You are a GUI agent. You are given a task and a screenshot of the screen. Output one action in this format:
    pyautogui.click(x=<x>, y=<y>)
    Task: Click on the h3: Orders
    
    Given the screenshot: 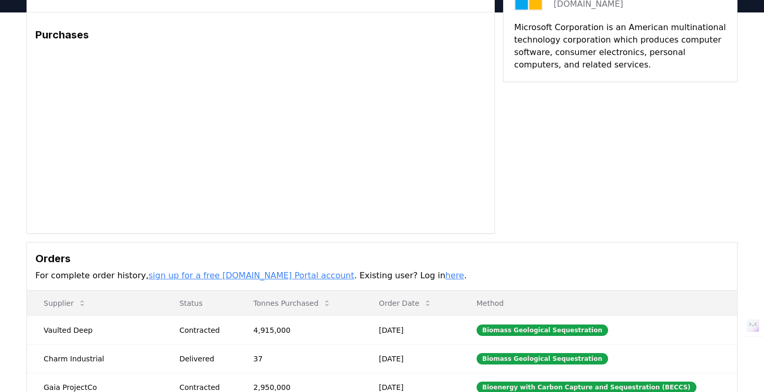 What is the action you would take?
    pyautogui.click(x=382, y=259)
    